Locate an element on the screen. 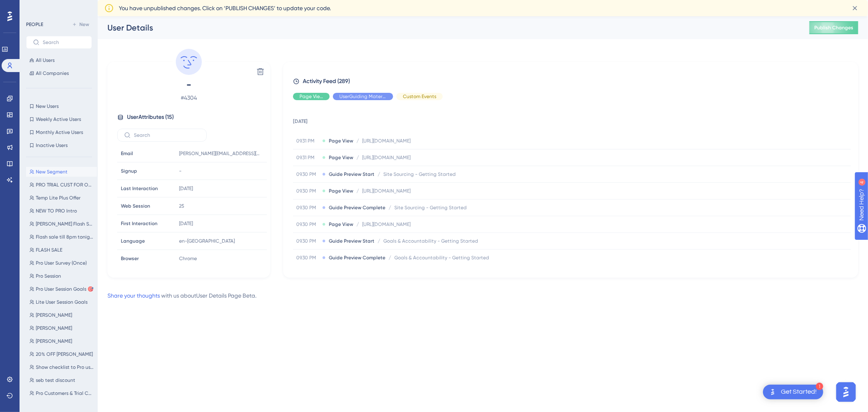  button: Lite User Session Goals is located at coordinates (61, 302).